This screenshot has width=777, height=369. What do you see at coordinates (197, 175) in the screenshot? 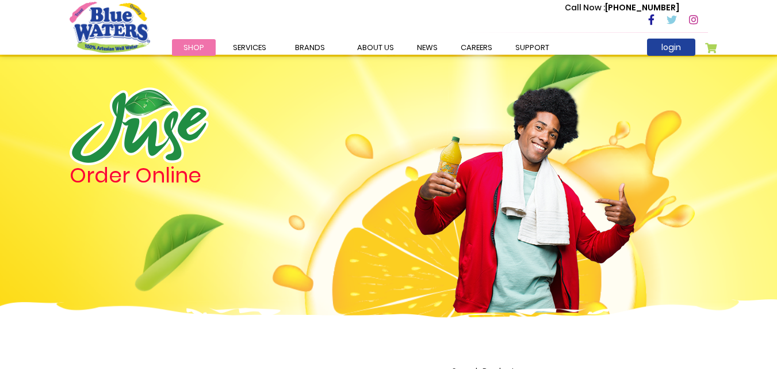
I see `h4: Order Online` at bounding box center [197, 175].